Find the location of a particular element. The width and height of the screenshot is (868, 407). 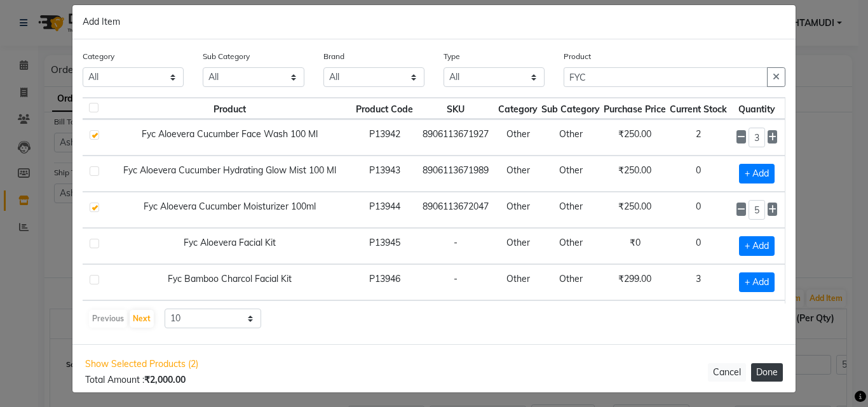

div: Add Item is located at coordinates (434, 22).